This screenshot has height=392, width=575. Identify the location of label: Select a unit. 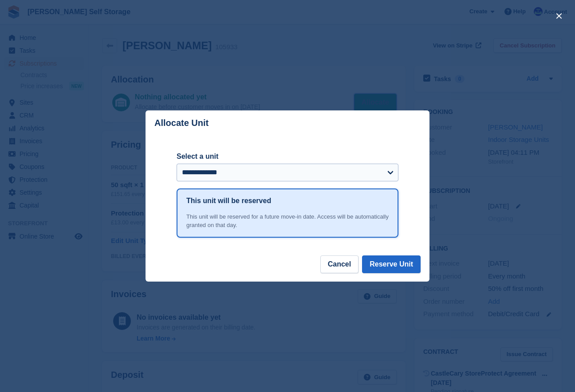
(288, 156).